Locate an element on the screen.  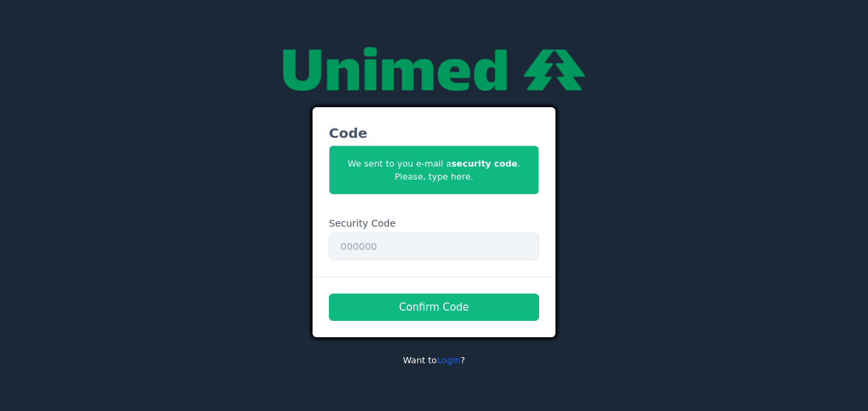
img: null is located at coordinates (434, 69).